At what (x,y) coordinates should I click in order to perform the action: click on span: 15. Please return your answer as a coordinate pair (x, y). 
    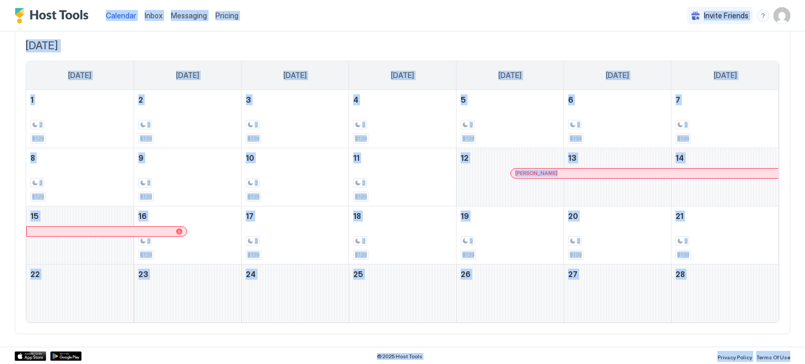
    Looking at the image, I should click on (35, 216).